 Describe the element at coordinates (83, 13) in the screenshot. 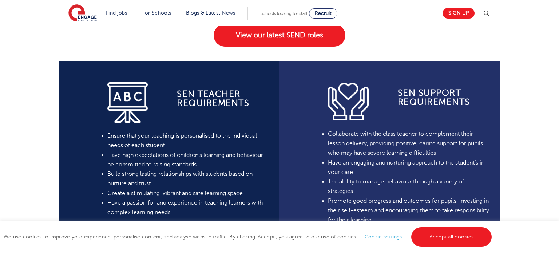

I see `img: Engage Education` at that location.